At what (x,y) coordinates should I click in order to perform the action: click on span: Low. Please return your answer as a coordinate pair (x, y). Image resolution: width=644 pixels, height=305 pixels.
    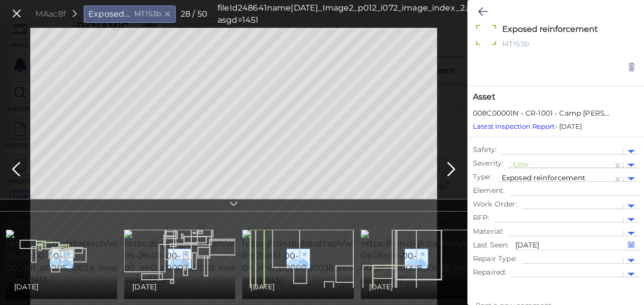
    Looking at the image, I should click on (520, 164).